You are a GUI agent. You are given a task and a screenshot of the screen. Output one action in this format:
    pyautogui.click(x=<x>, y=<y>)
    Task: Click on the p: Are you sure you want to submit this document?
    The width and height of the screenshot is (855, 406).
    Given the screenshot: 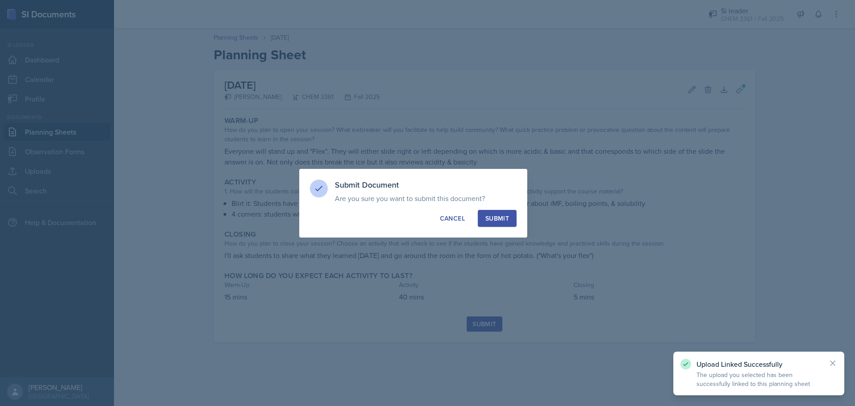 What is the action you would take?
    pyautogui.click(x=426, y=198)
    